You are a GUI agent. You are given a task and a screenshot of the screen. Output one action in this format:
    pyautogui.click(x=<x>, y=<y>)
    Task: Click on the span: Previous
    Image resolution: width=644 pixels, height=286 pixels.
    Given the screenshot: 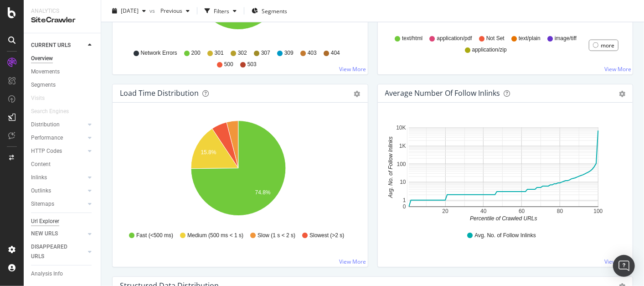 What is the action you would take?
    pyautogui.click(x=169, y=10)
    